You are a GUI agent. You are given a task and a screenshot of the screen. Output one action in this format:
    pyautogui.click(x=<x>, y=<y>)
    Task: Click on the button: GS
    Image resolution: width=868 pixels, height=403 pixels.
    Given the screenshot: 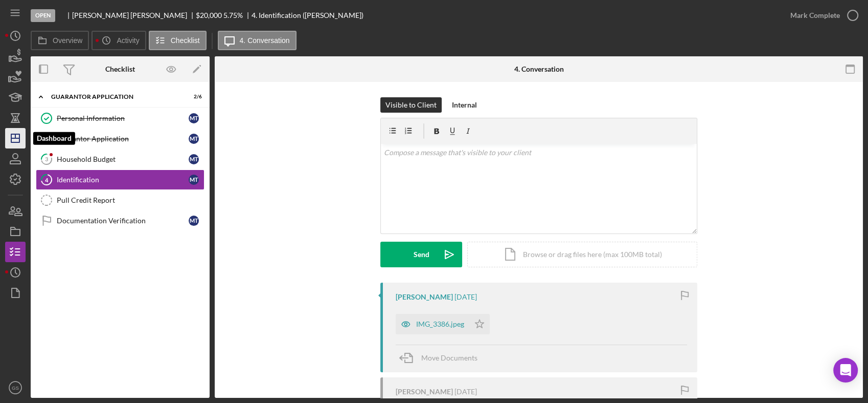 What is the action you would take?
    pyautogui.click(x=15, y=388)
    